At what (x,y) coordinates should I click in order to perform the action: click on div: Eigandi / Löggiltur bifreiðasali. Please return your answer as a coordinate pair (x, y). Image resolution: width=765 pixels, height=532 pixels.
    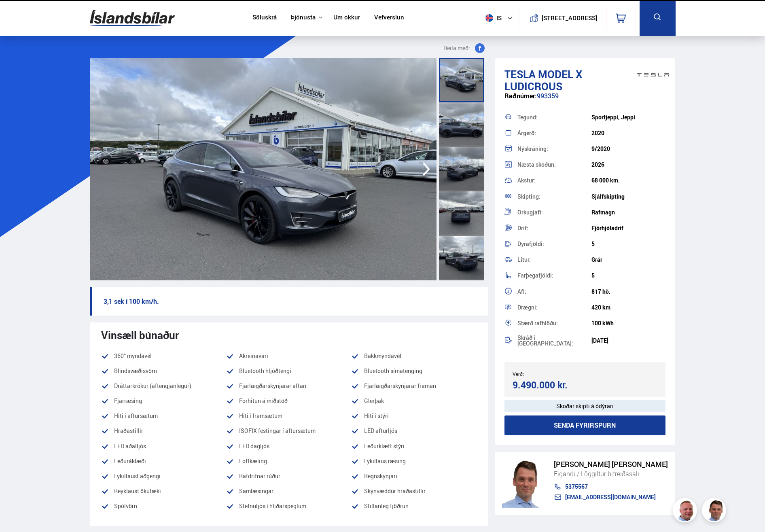
    Looking at the image, I should click on (611, 474).